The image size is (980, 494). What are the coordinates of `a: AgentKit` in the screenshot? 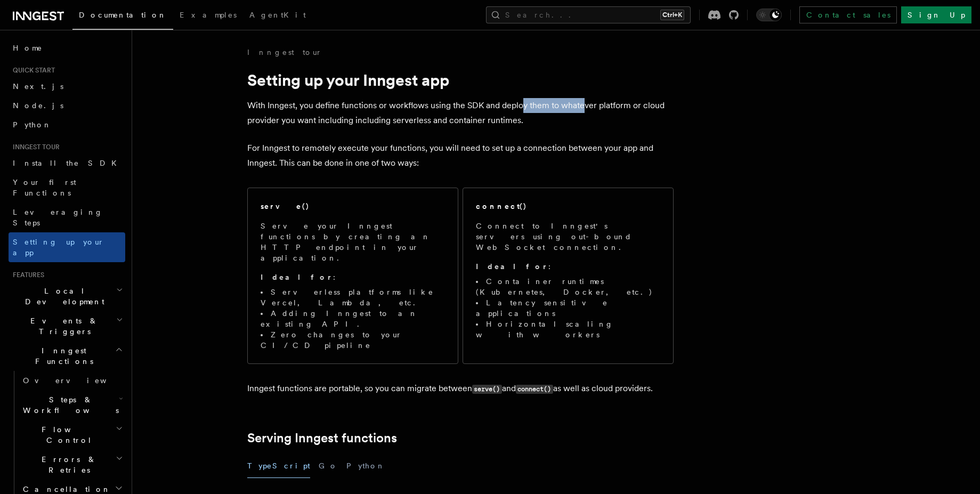 It's located at (278, 16).